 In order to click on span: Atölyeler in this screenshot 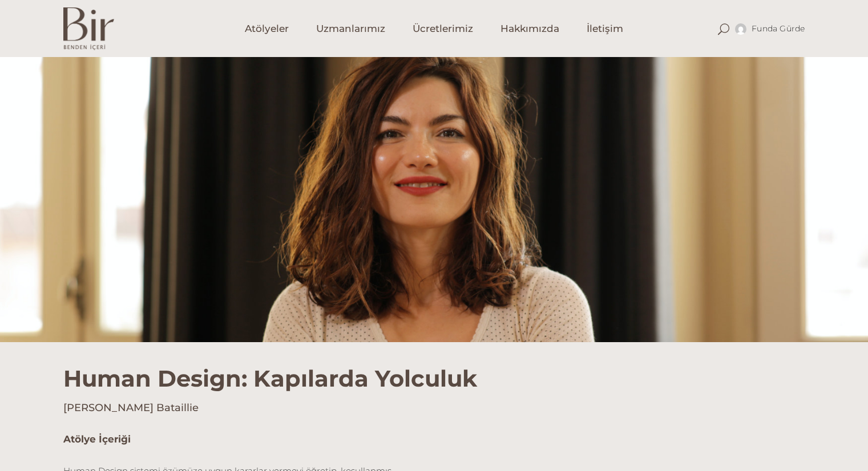, I will do `click(266, 29)`.